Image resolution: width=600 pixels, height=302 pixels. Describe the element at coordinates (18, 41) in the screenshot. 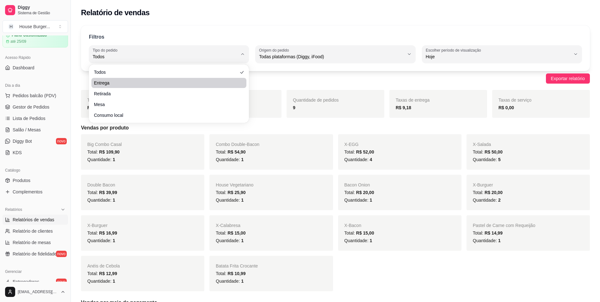

I see `article: até 25/09` at that location.